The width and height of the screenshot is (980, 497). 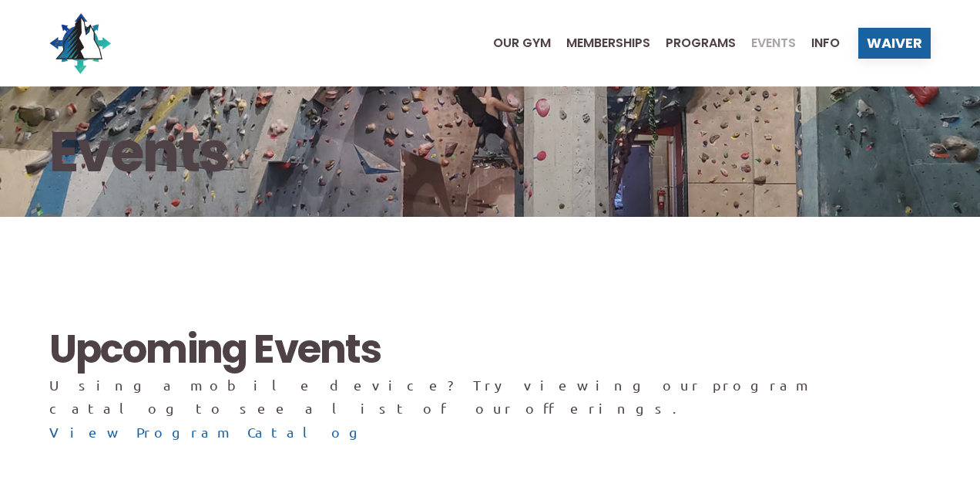 What do you see at coordinates (895, 44) in the screenshot?
I see `span: Waiver` at bounding box center [895, 44].